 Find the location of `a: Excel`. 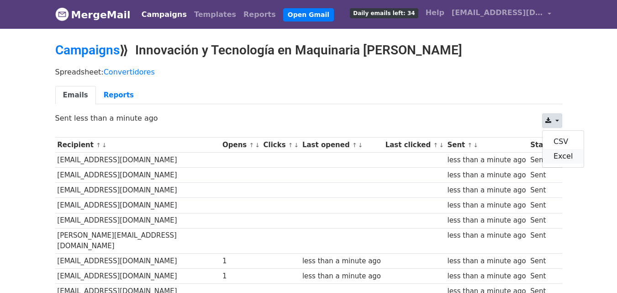

a: Excel is located at coordinates (563, 156).